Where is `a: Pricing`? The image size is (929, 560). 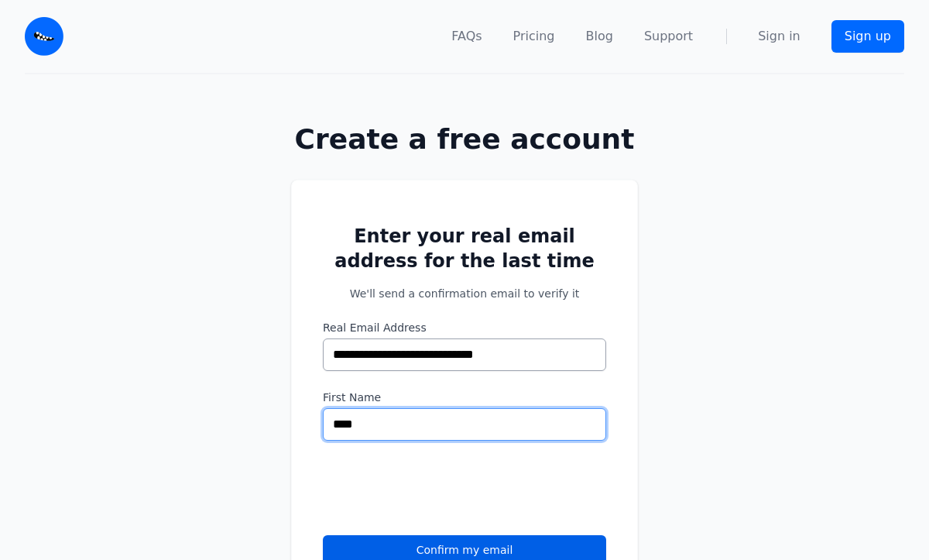
a: Pricing is located at coordinates (534, 36).